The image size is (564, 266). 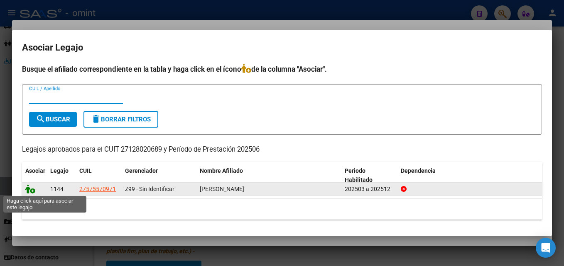 I want to click on span: AVALLAY LARA, so click(x=222, y=189).